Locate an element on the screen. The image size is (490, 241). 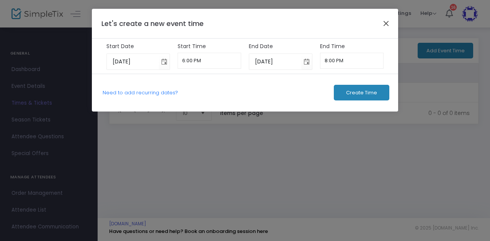
button: Create Time is located at coordinates (361, 93).